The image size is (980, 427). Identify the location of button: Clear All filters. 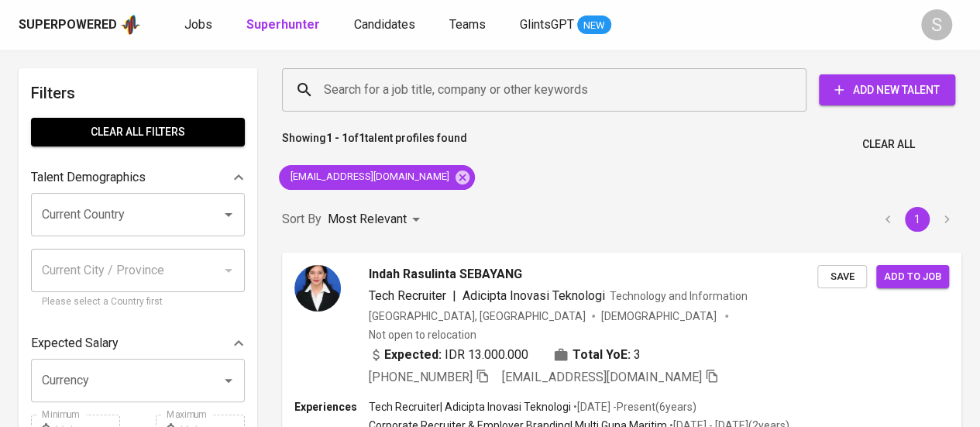
(138, 132).